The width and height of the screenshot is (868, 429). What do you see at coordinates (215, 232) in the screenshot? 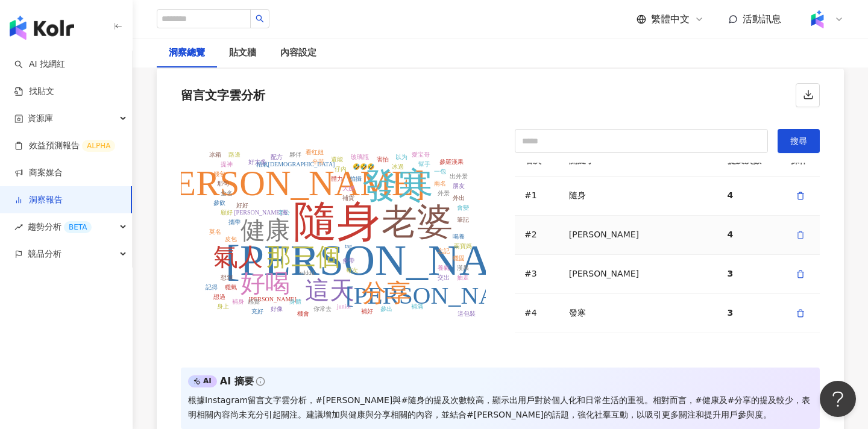
I see `tspan: 莫名` at bounding box center [215, 232].